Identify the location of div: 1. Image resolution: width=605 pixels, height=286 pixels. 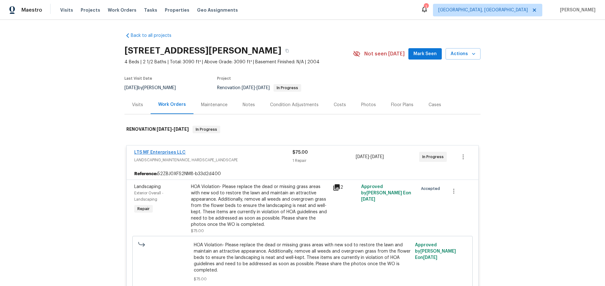
(426, 7).